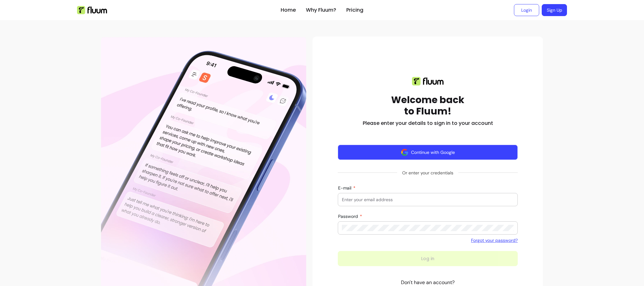  Describe the element at coordinates (428, 228) in the screenshot. I see `input: Password` at that location.